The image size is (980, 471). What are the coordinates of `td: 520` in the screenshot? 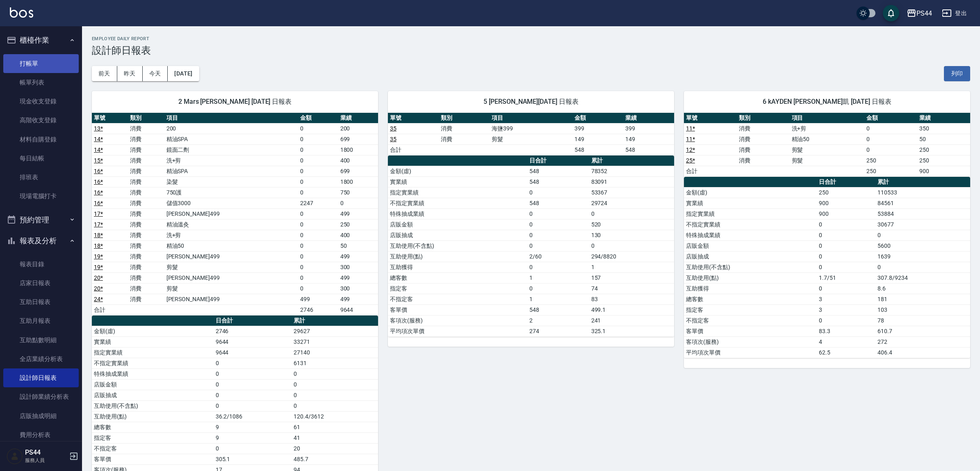 It's located at (632, 224).